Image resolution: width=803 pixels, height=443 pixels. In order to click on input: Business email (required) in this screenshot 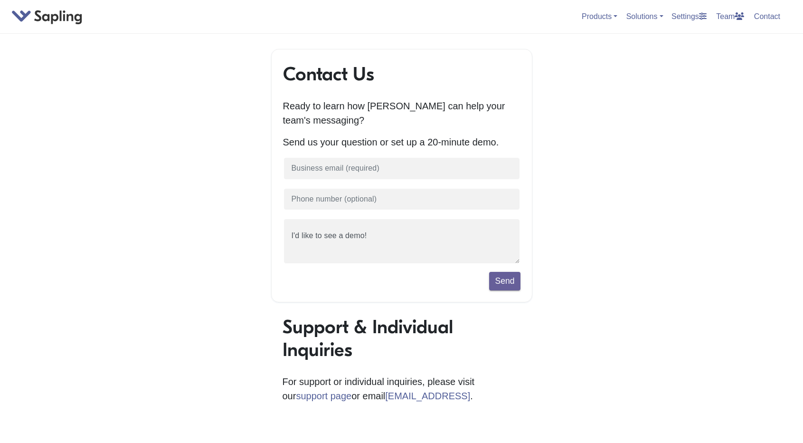, I will do `click(402, 168)`.